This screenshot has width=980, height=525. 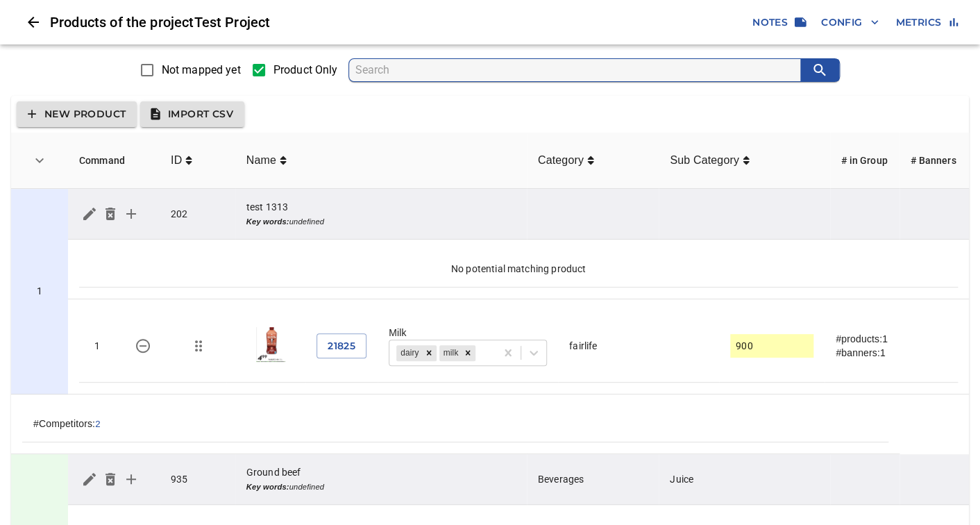 What do you see at coordinates (455, 424) in the screenshot?
I see `div: #Competitors:` at bounding box center [455, 424].